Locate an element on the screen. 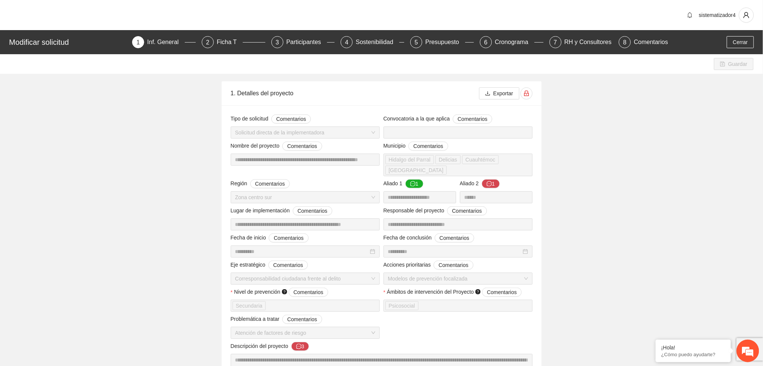 The image size is (763, 366). button: downloadExportar is located at coordinates (499, 93).